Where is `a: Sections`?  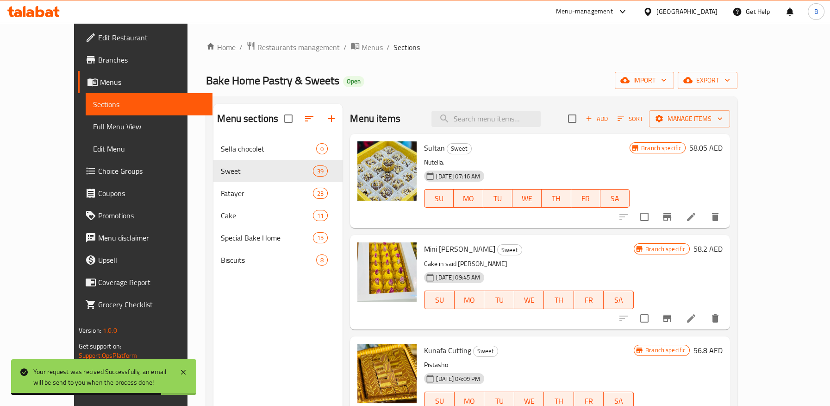 a: Sections is located at coordinates (149, 104).